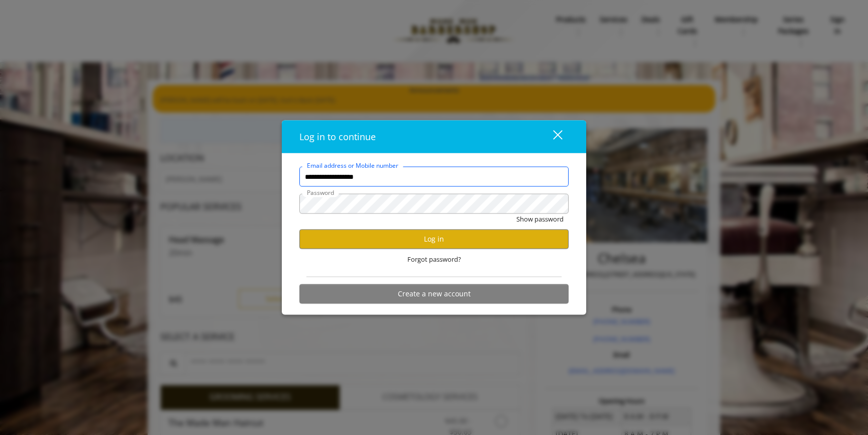  Describe the element at coordinates (434, 294) in the screenshot. I see `button: Create a new account` at that location.